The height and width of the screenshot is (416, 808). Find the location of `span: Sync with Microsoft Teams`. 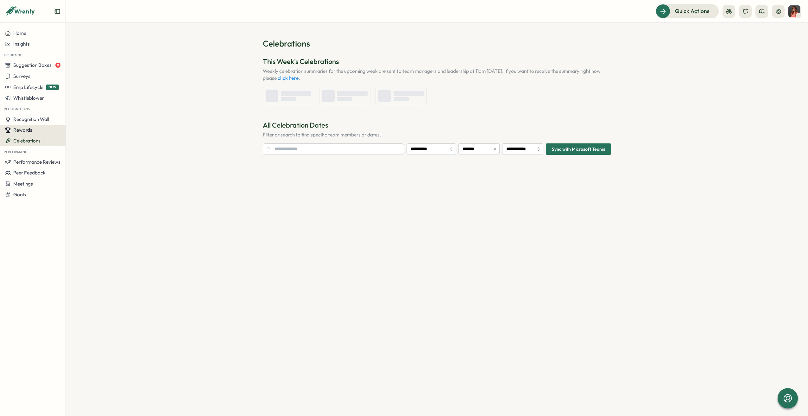

span: Sync with Microsoft Teams is located at coordinates (579, 149).